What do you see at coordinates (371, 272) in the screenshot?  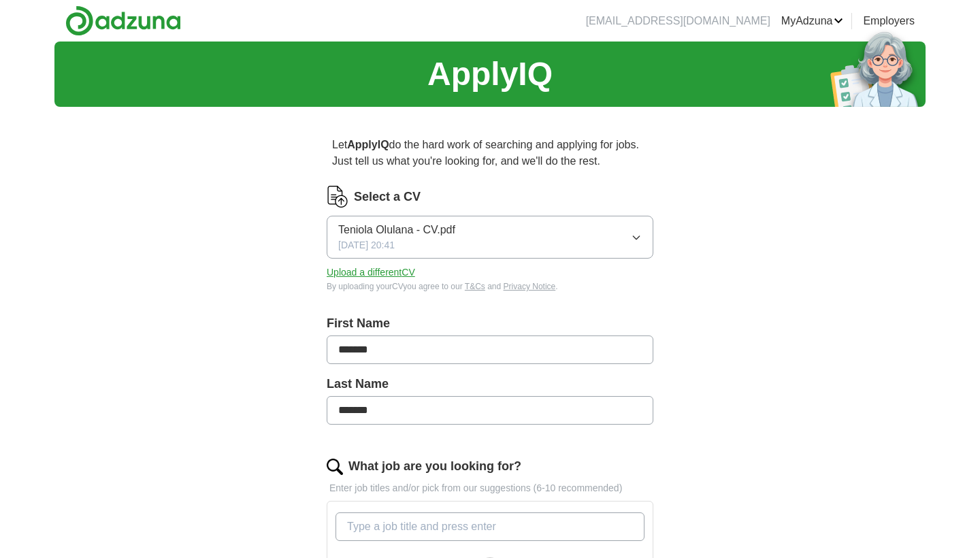 I see `button: Upload a differentCV` at bounding box center [371, 272].